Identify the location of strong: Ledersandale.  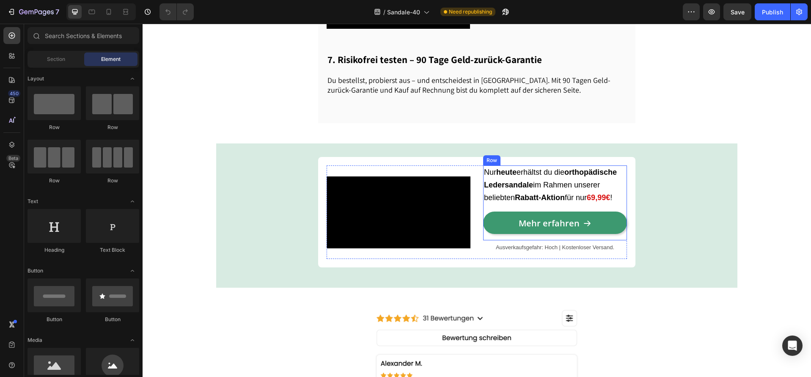
(366, 161).